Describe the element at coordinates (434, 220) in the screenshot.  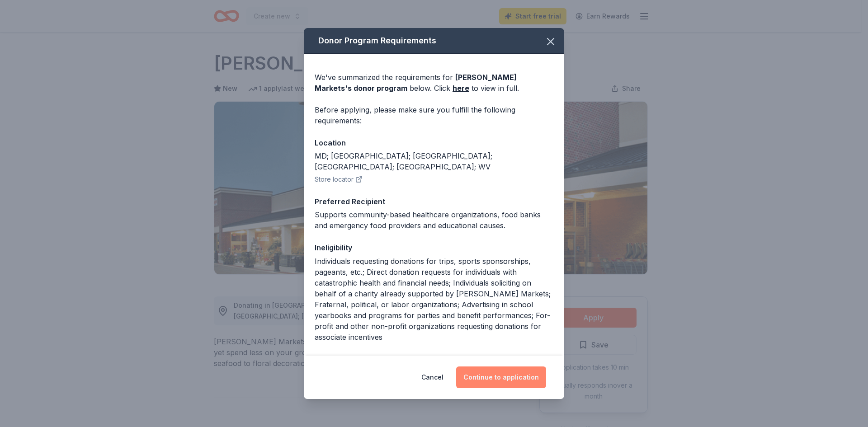
I see `div: Supports community-based healthcare organizations, food banks and emergency food providers and ed...` at that location.